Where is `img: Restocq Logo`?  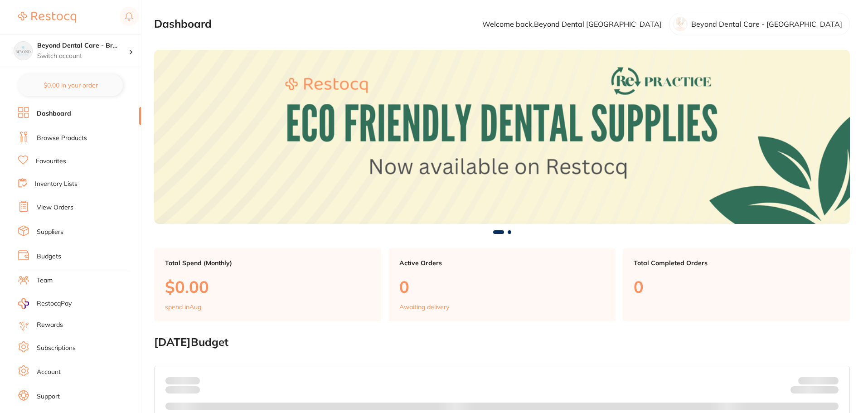 img: Restocq Logo is located at coordinates (47, 17).